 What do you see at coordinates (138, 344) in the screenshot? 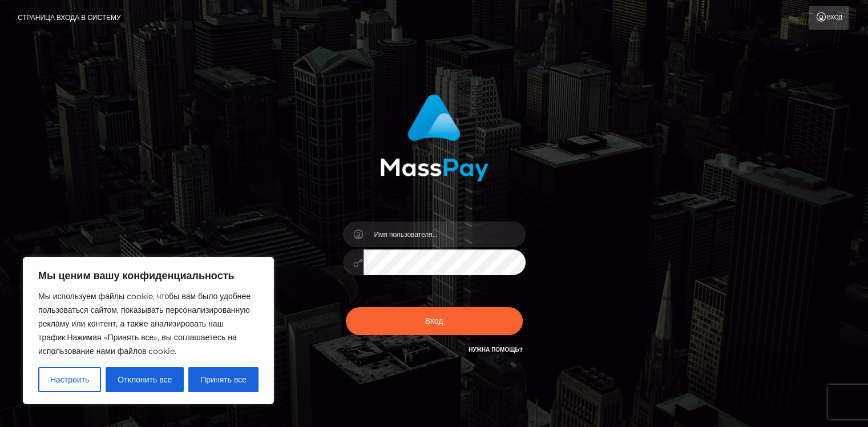
I see `ya-tr-span: Нажимая «Принять все», вы соглашаетесь на использование нами файлов cookie.` at bounding box center [138, 344].